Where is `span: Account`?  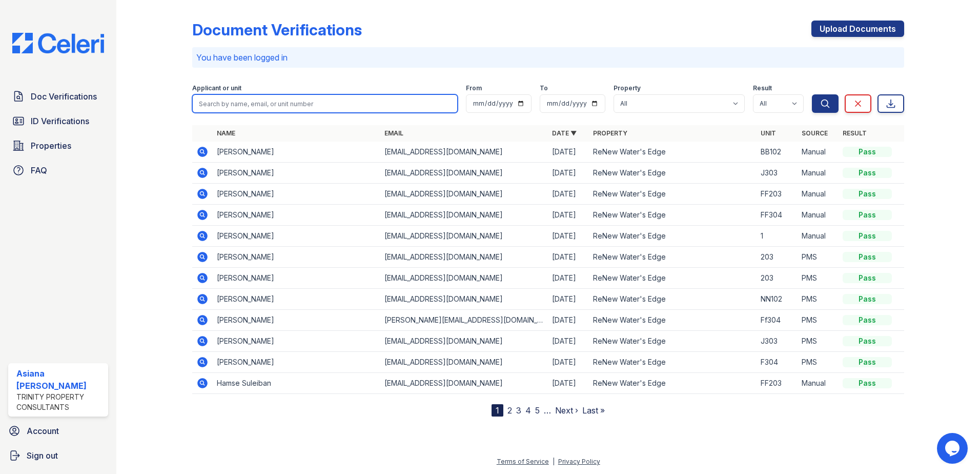
span: Account is located at coordinates (43, 430).